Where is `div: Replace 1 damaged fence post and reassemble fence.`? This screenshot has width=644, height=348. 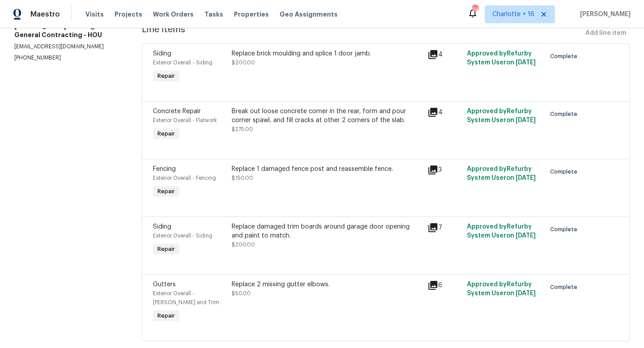 div: Replace 1 damaged fence post and reassemble fence. is located at coordinates (327, 169).